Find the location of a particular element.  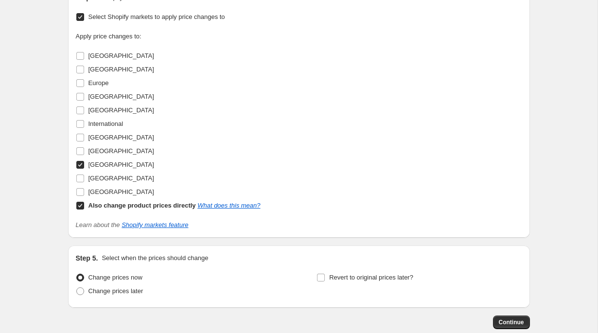

button: Continue is located at coordinates (512, 323).